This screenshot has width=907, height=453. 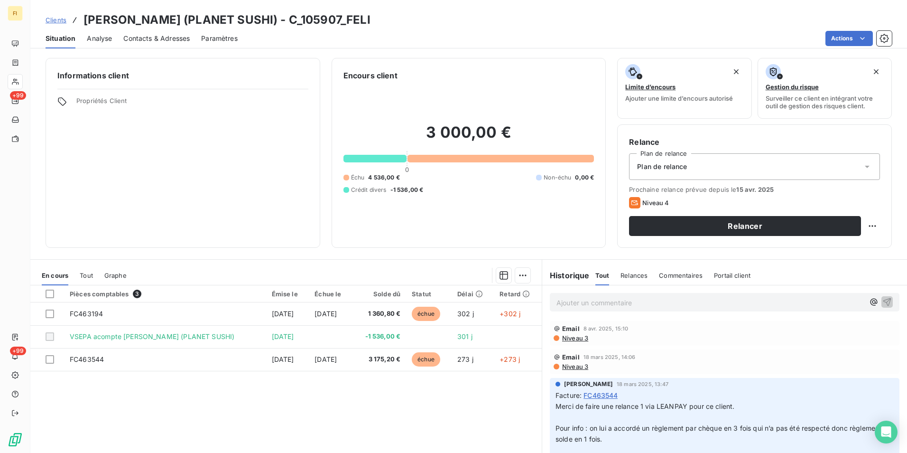 I want to click on button: Actions, so click(x=850, y=38).